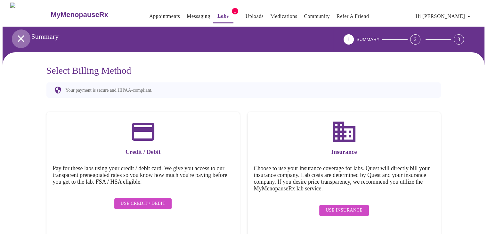  Describe the element at coordinates (348, 39) in the screenshot. I see `div: 1` at that location.